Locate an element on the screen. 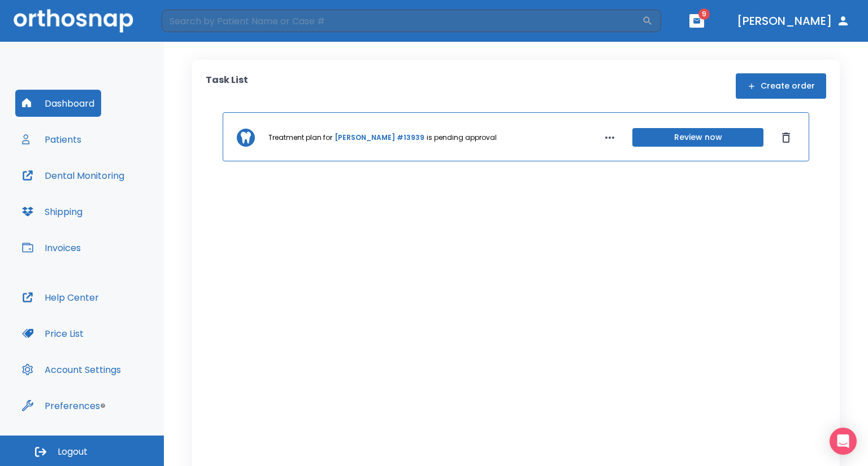  button: Price List is located at coordinates (52, 333).